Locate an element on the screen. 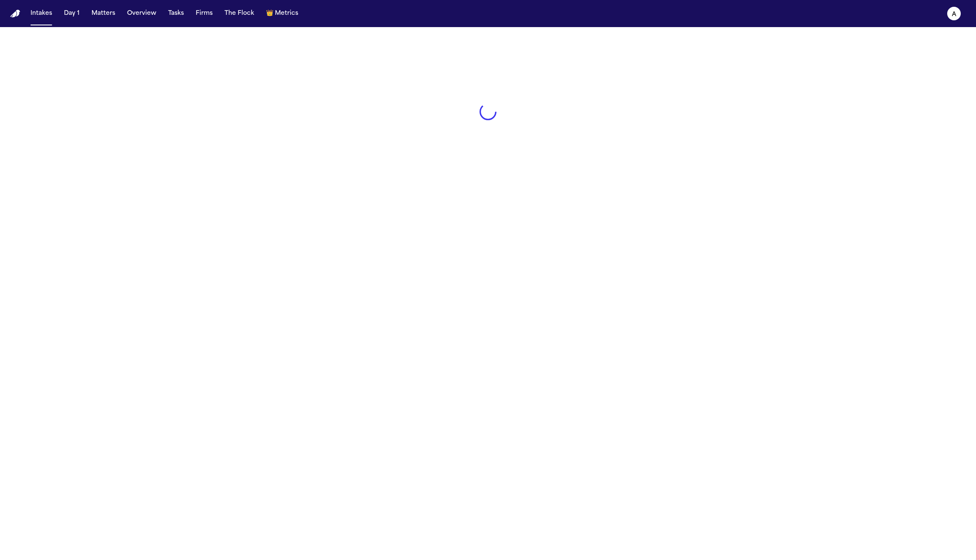  a: Matters is located at coordinates (104, 13).